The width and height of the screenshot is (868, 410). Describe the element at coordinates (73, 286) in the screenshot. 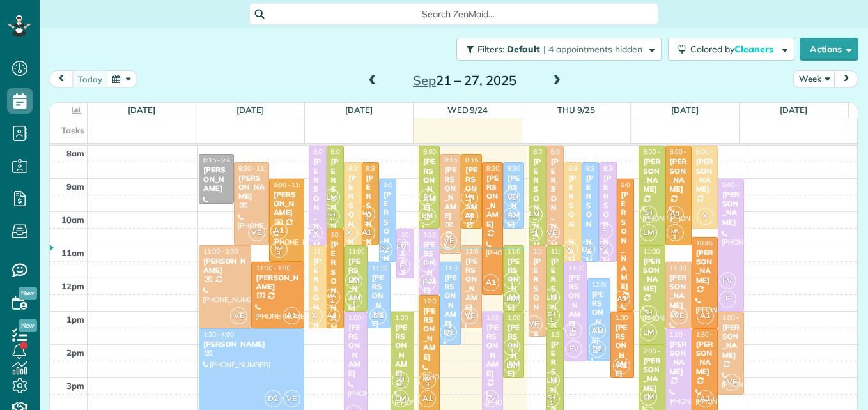

I see `span: 12pm` at that location.